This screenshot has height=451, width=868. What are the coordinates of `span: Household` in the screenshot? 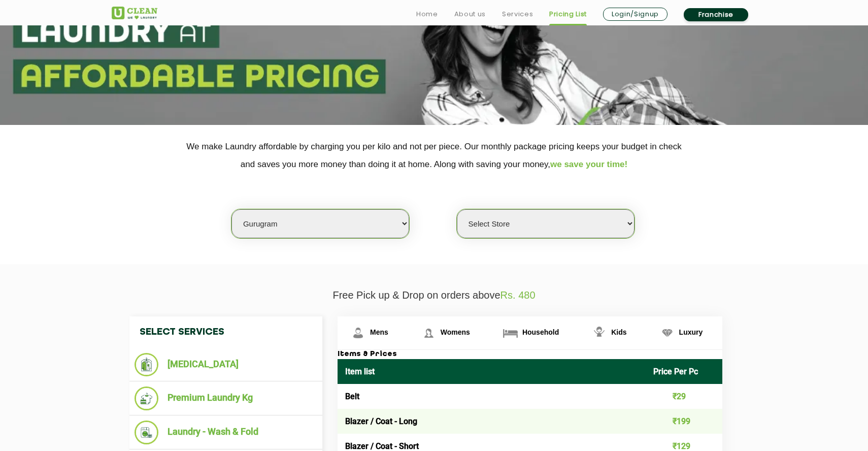 It's located at (541, 332).